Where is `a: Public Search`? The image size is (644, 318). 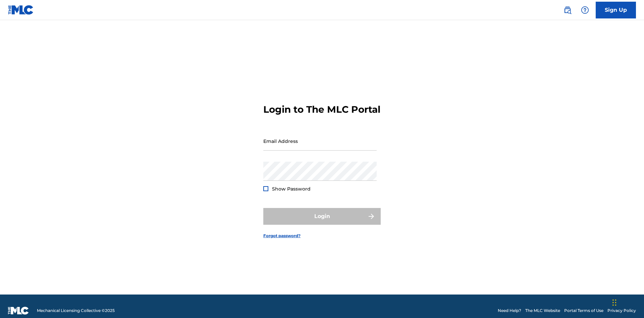 a: Public Search is located at coordinates (568, 10).